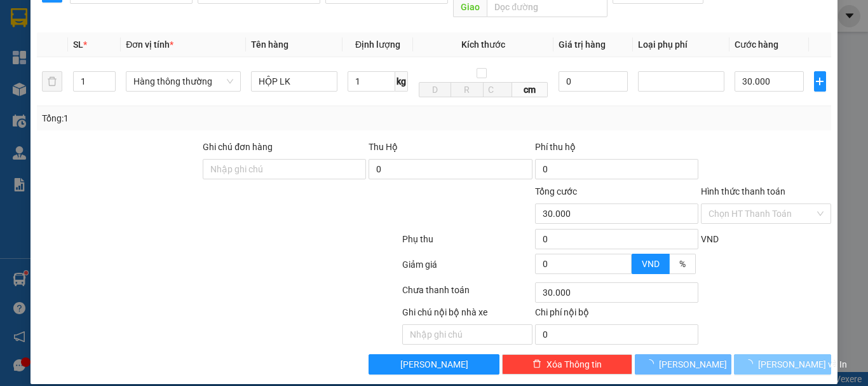  What do you see at coordinates (284, 169) in the screenshot?
I see `input: Ghi chú đơn hàng` at bounding box center [284, 169].